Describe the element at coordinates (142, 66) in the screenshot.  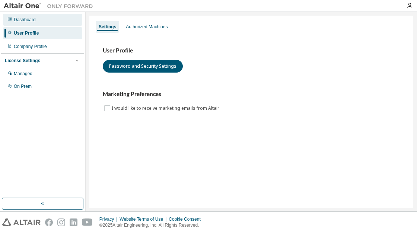
I see `button: Password and Security Settings` at that location.